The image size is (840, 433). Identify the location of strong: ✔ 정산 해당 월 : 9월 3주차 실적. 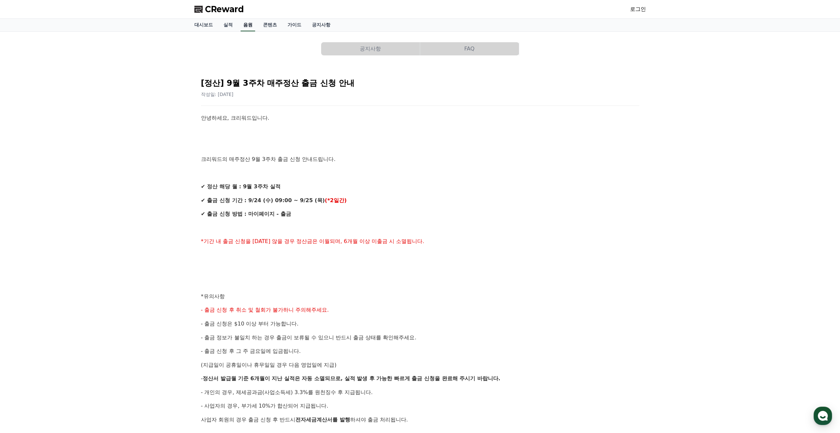
(241, 187).